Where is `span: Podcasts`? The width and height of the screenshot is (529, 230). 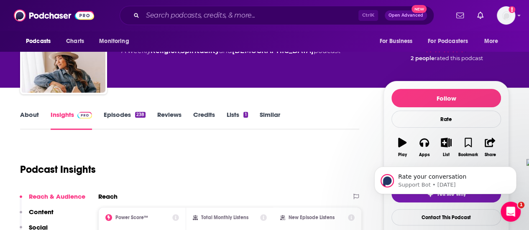
span: Podcasts is located at coordinates (38, 41).